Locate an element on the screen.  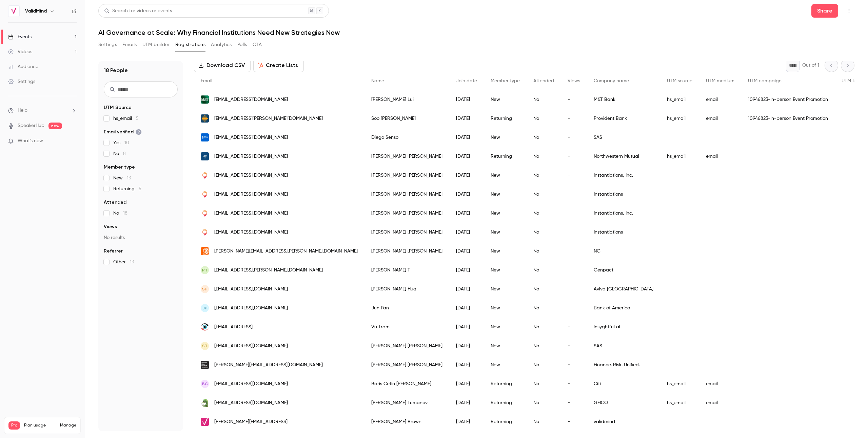
p: No results is located at coordinates (141, 238).